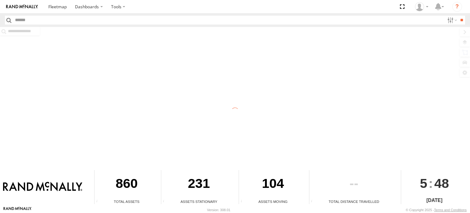 The image size is (470, 213). Describe the element at coordinates (166, 201) in the screenshot. I see `div: Total number of assets current stationary.` at that location.